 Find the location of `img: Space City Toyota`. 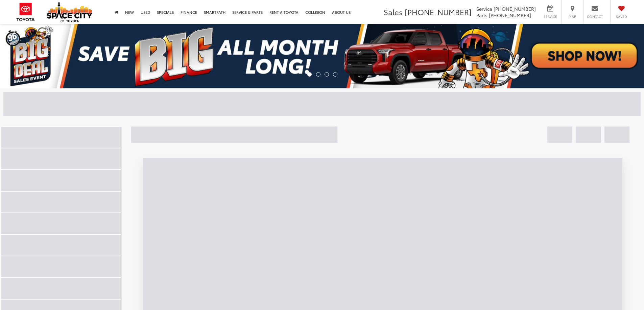

img: Space City Toyota is located at coordinates (69, 11).